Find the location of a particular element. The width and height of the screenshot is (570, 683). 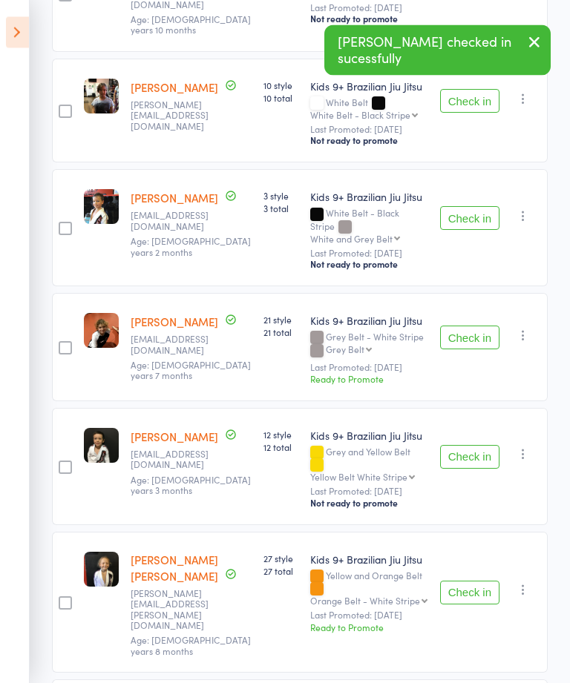

span: 10 style is located at coordinates (280, 85).